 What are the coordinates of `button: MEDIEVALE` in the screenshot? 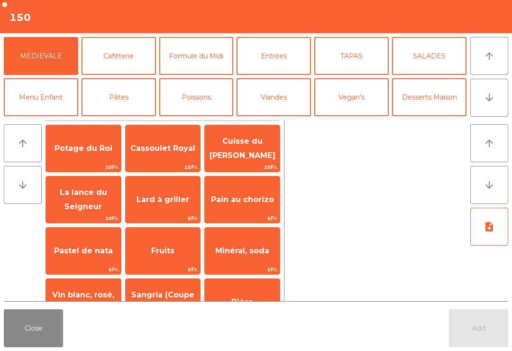 It's located at (41, 56).